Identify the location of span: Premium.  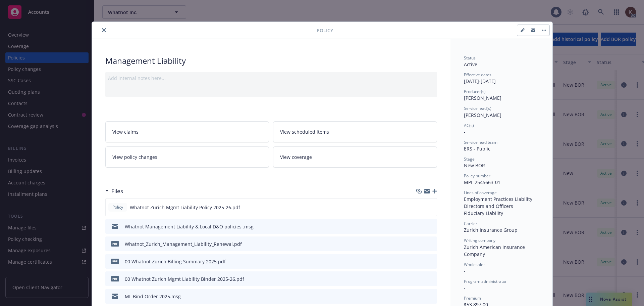
(472, 298).